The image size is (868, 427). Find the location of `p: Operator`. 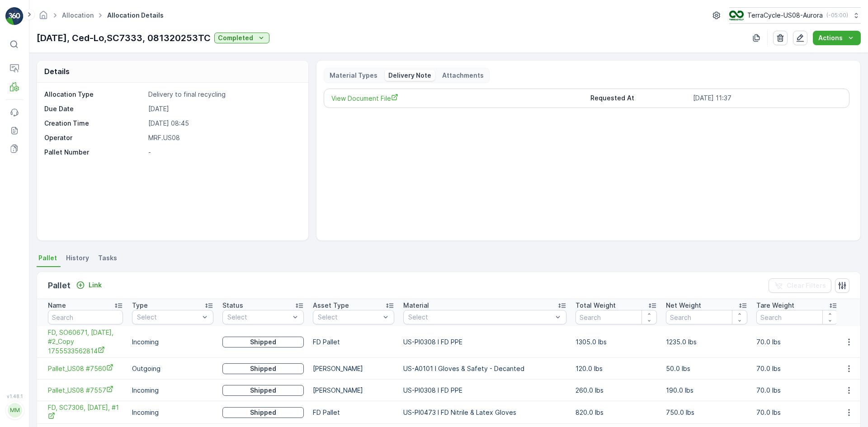

p: Operator is located at coordinates (94, 138).